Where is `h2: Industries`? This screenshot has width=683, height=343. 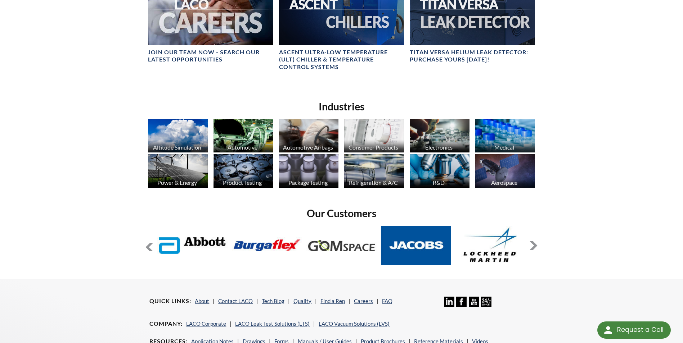
h2: Industries is located at coordinates (341, 106).